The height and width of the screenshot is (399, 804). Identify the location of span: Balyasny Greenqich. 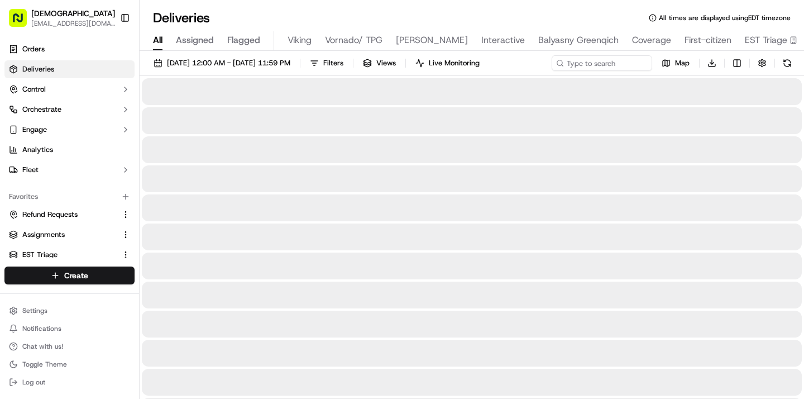
(579, 40).